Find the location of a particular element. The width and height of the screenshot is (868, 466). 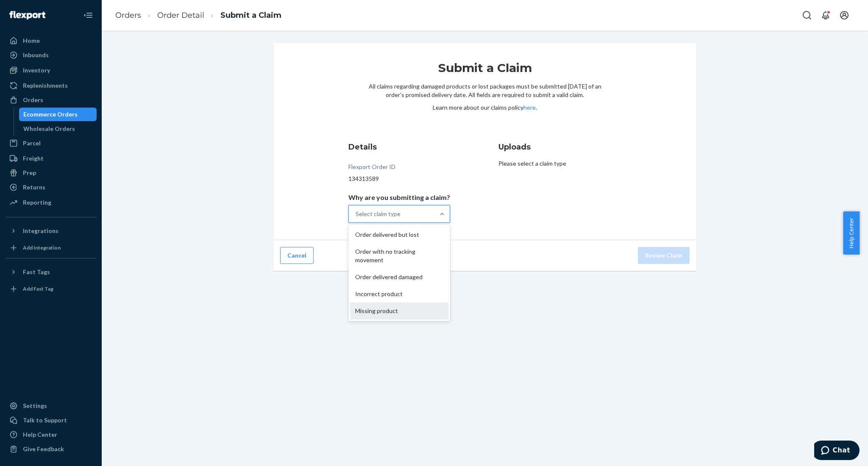

div: Give Feedback is located at coordinates (43, 449).